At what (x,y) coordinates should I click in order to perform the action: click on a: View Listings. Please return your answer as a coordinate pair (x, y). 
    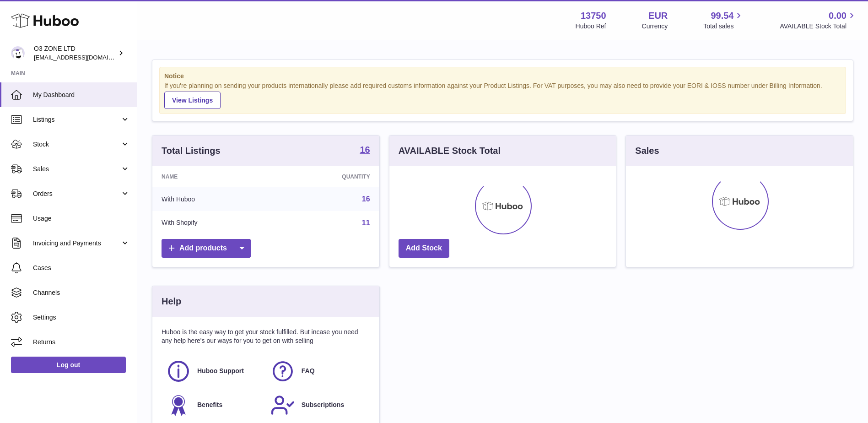
    Looking at the image, I should click on (192, 100).